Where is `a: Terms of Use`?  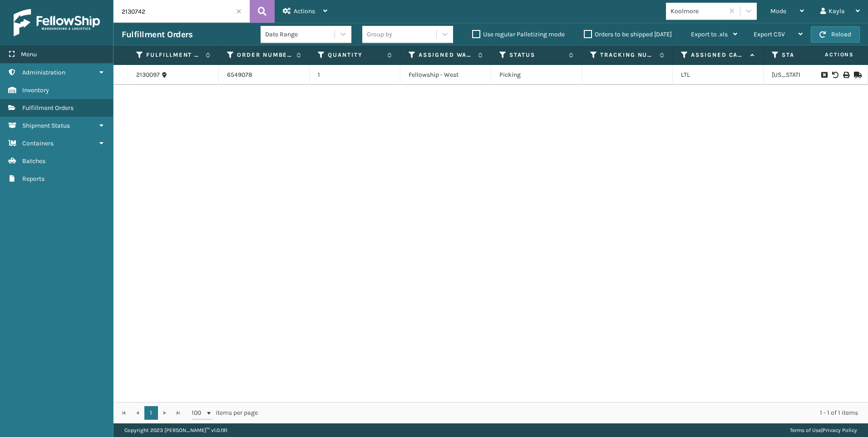 a: Terms of Use is located at coordinates (806, 430).